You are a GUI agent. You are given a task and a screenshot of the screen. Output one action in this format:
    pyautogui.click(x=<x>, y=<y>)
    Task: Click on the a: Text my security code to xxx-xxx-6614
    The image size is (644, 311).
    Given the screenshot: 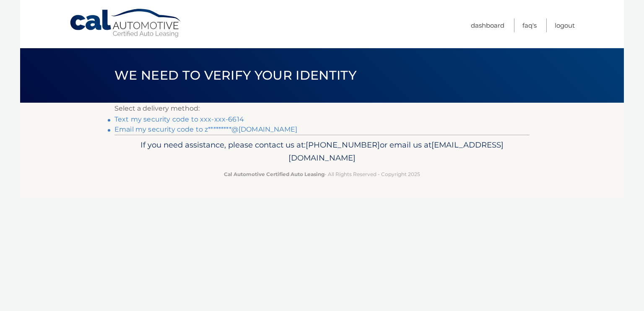 What is the action you would take?
    pyautogui.click(x=179, y=119)
    